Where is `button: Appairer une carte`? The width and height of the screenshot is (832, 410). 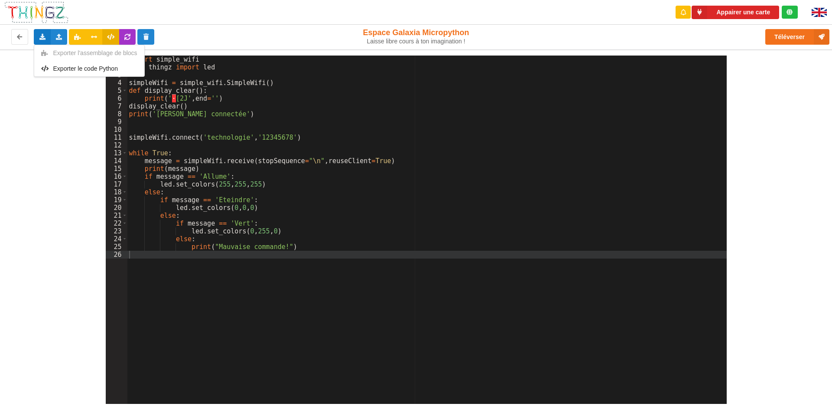
button: Appairer une carte is located at coordinates (736, 12).